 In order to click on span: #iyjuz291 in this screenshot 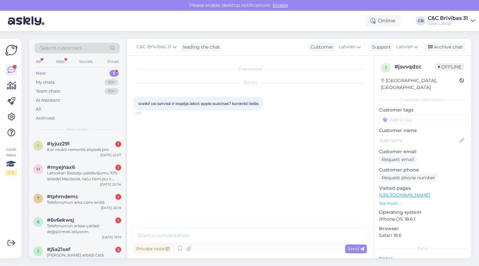, I will do `click(58, 144)`.